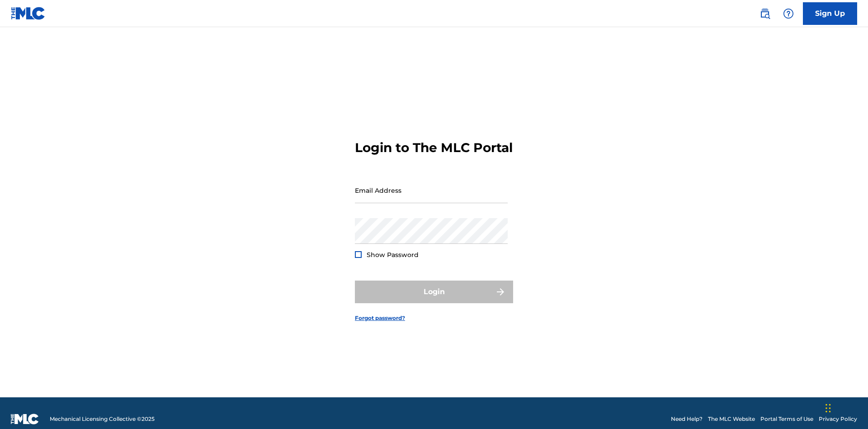 The image size is (868, 429). Describe the element at coordinates (787, 419) in the screenshot. I see `a: Portal Terms of Use` at that location.